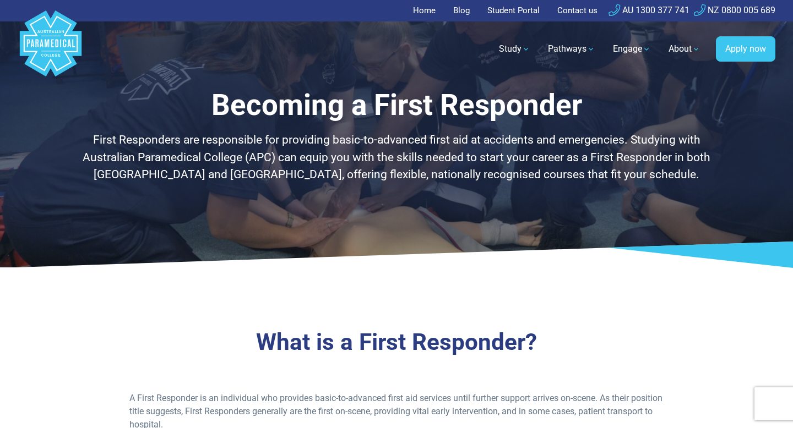 The width and height of the screenshot is (793, 428). I want to click on a: Study, so click(514, 49).